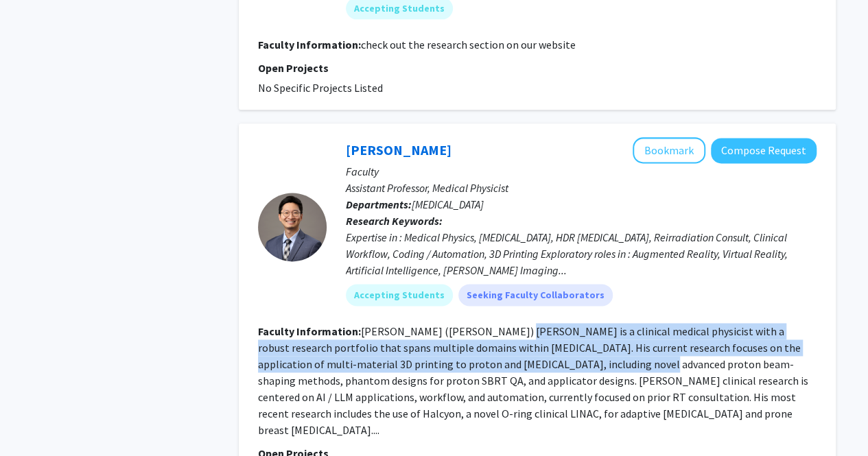 This screenshot has height=456, width=868. Describe the element at coordinates (582, 188) in the screenshot. I see `p: Assistant Professor, Medical Physicist` at that location.